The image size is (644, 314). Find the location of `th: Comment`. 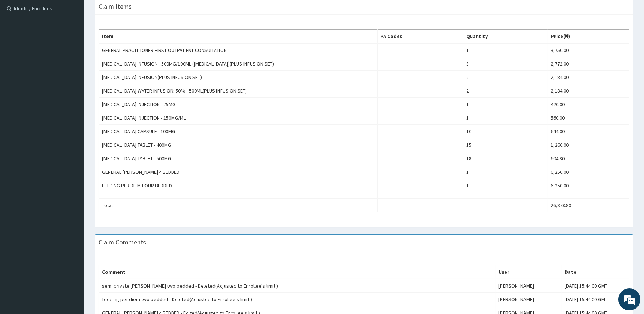

th: Comment is located at coordinates (298, 272).